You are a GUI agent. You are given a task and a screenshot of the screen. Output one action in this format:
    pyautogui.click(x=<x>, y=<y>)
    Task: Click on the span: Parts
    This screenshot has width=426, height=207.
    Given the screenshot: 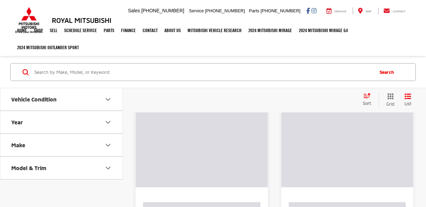 What is the action you would take?
    pyautogui.click(x=254, y=11)
    